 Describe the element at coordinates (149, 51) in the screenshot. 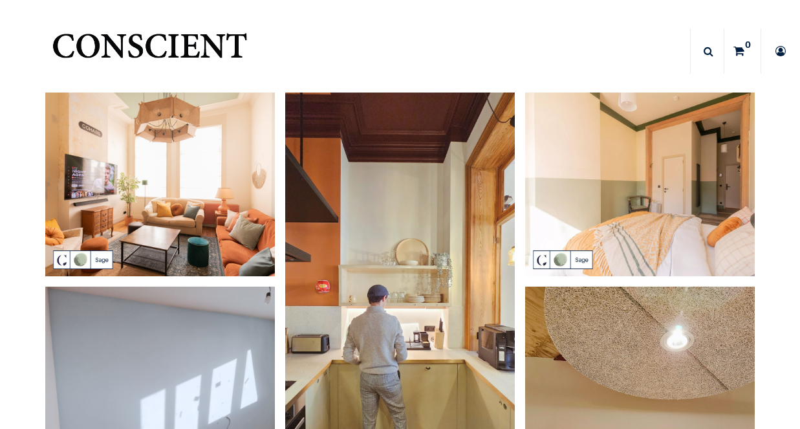

I see `img: Conscient` at that location.